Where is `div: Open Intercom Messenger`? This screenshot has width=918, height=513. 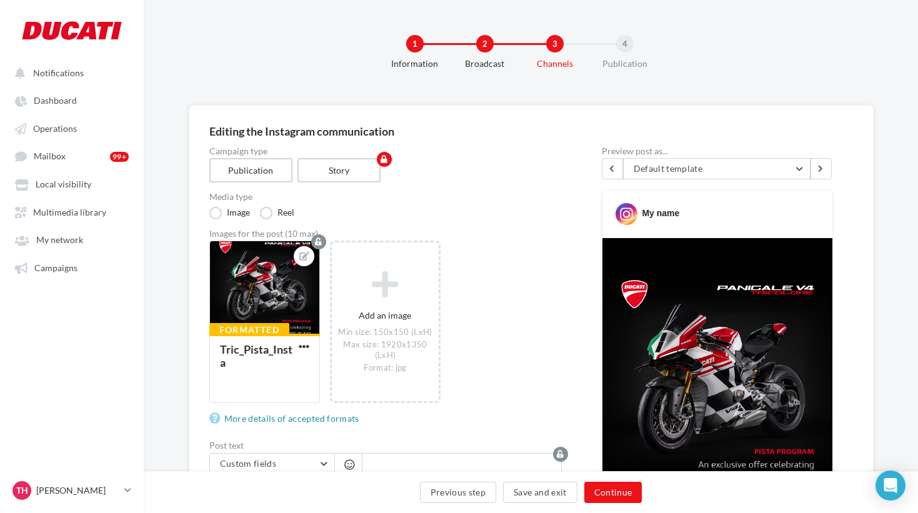 div: Open Intercom Messenger is located at coordinates (891, 486).